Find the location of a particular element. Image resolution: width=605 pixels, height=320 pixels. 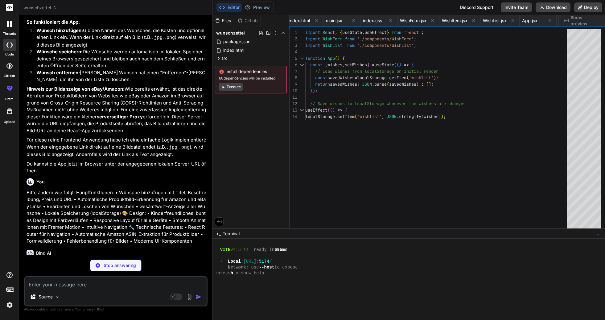

span: press is located at coordinates (224, 273).